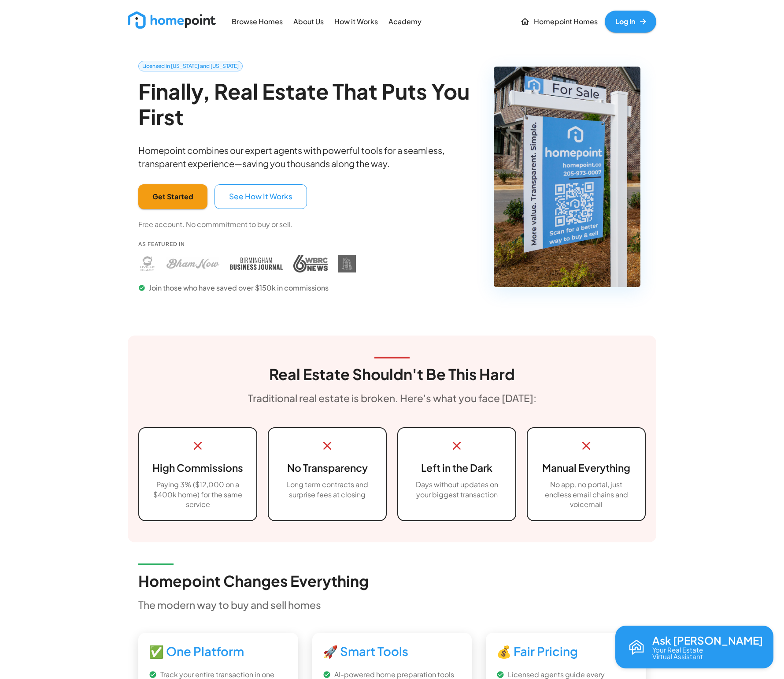 Image resolution: width=784 pixels, height=679 pixels. Describe the element at coordinates (356, 22) in the screenshot. I see `p: How it Works` at that location.